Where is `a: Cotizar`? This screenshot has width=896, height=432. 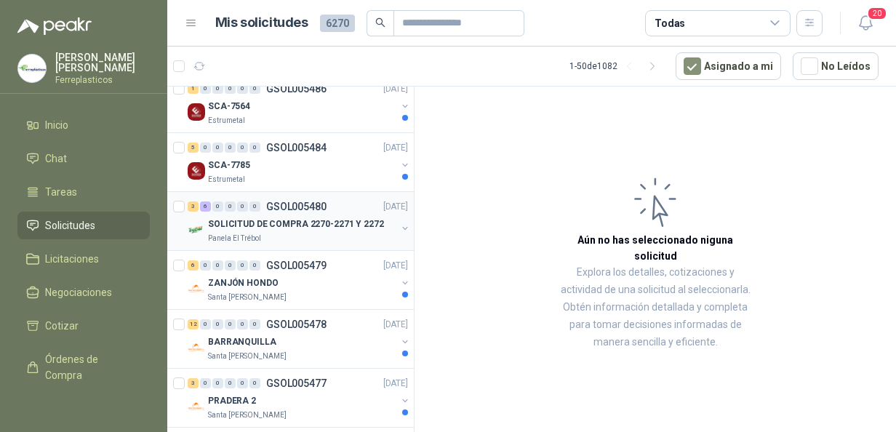
a: Cotizar is located at coordinates (84, 326).